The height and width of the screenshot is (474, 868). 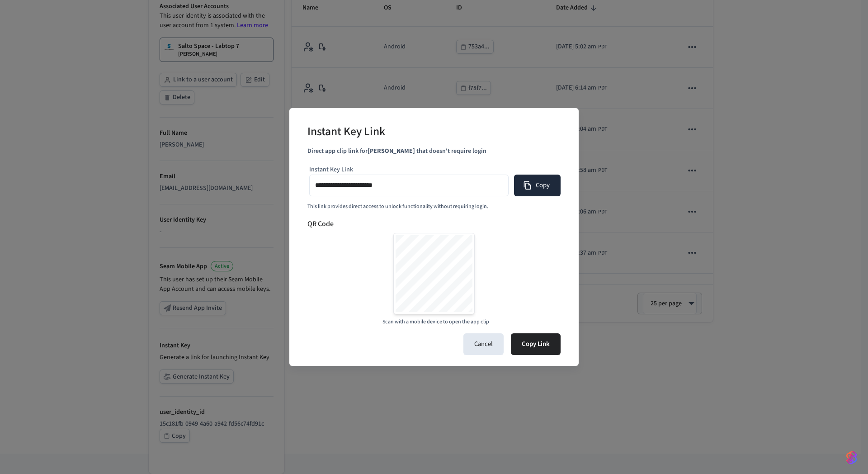 What do you see at coordinates (436, 322) in the screenshot?
I see `span: Scan with a mobile device to open the app clip` at bounding box center [436, 322].